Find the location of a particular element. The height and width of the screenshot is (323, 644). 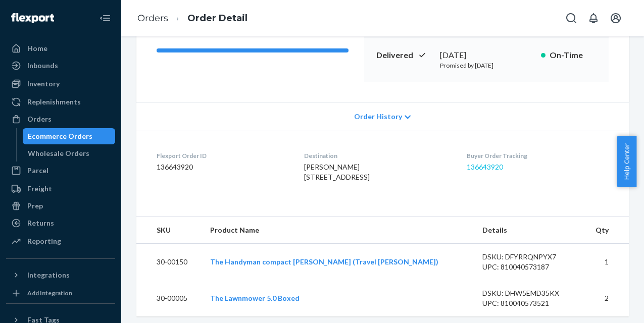

a: Order Detail is located at coordinates (217, 18).